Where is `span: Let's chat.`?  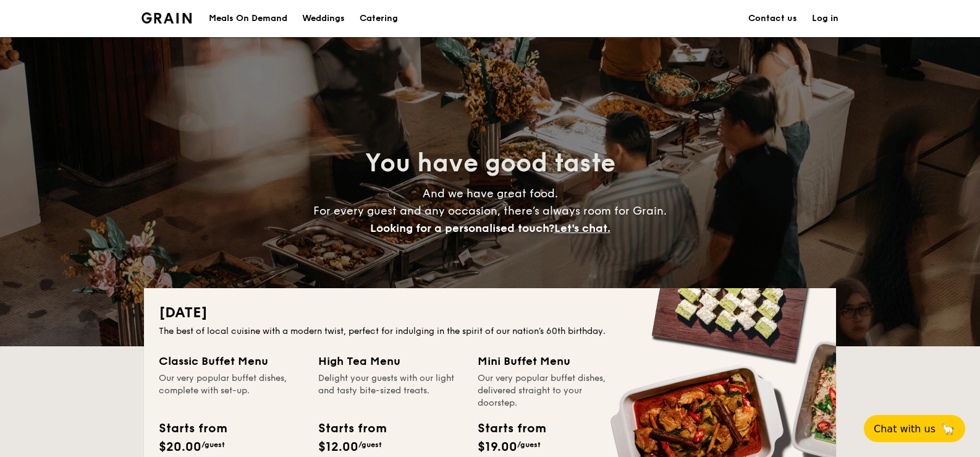
span: Let's chat. is located at coordinates (582, 228).